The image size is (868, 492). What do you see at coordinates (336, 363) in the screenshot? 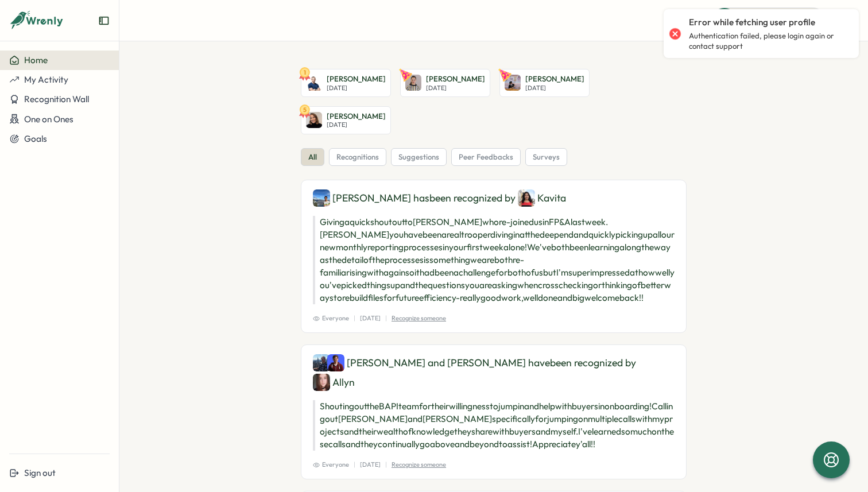
I see `img: Henry Dennis` at bounding box center [336, 363].